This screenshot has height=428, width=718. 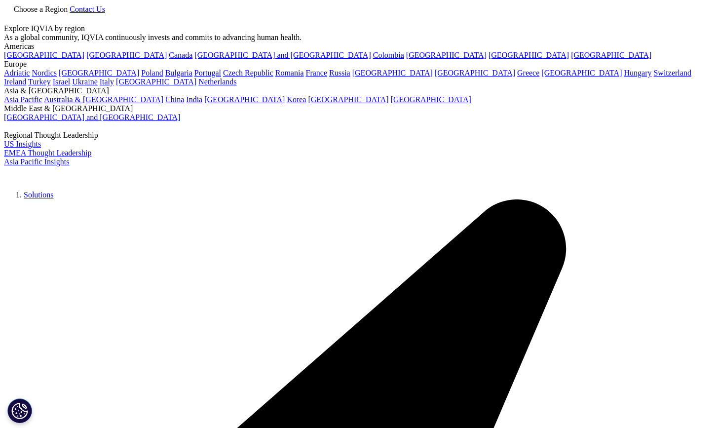 What do you see at coordinates (38, 194) in the screenshot?
I see `a: Solutions` at bounding box center [38, 194].